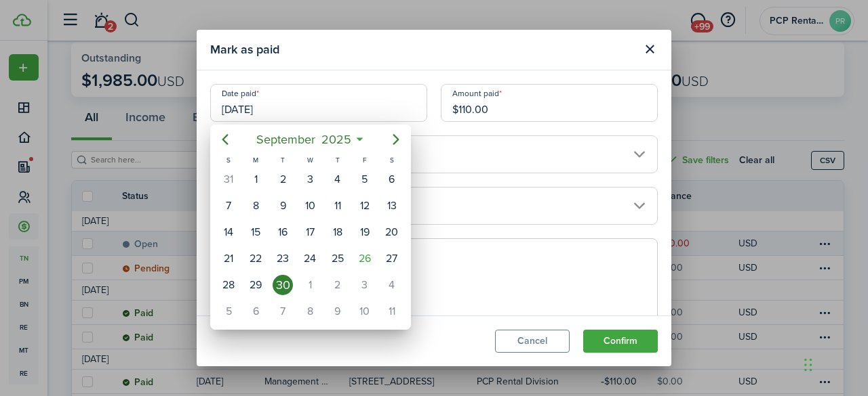  Describe the element at coordinates (228, 232) in the screenshot. I see `div: Sunday, September 14, 2025` at that location.